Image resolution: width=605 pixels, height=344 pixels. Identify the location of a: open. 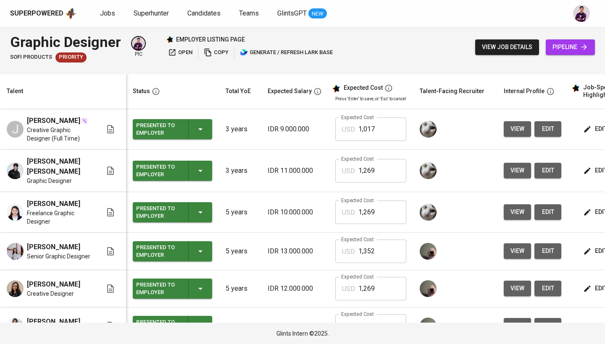
(180, 52).